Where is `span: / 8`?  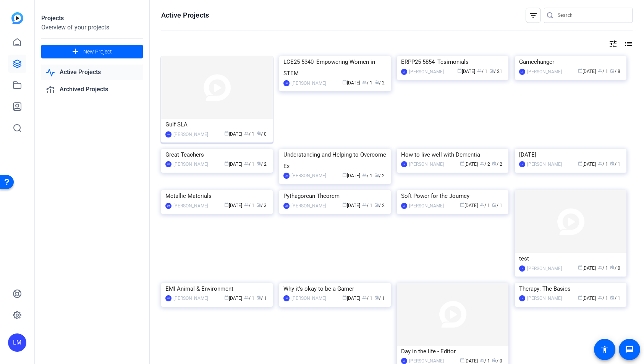
span: / 8 is located at coordinates (615, 71).